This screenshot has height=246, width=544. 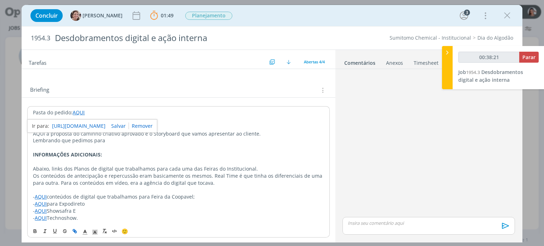 What do you see at coordinates (272, 124) in the screenshot?
I see `div: dialog` at bounding box center [272, 124].